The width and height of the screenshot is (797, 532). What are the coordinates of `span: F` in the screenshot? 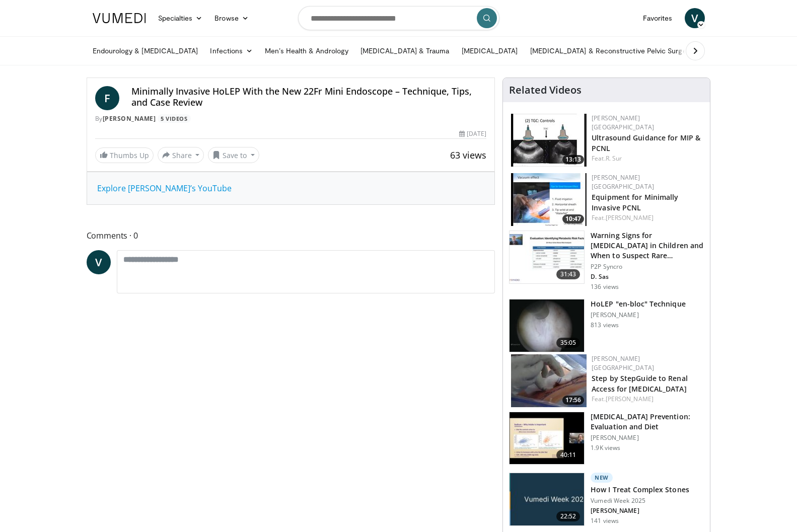 It's located at (107, 98).